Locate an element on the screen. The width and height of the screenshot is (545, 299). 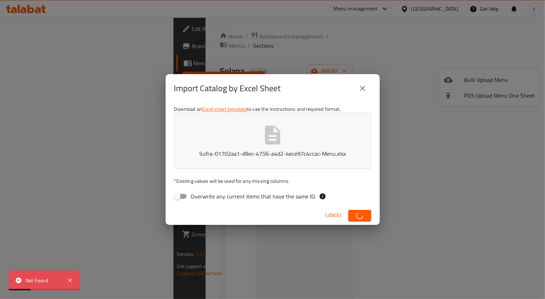
p: Sufra-01702aa1-d9ec-4756-a4d2-4ece97c4ccac-Menu.xlsx is located at coordinates (272, 154).